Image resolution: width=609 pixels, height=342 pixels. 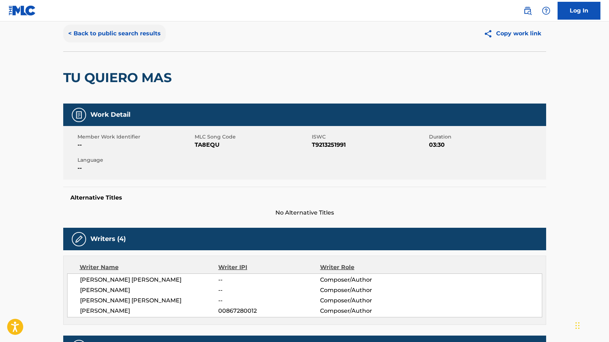 I want to click on span: MLC Song Code, so click(x=252, y=137).